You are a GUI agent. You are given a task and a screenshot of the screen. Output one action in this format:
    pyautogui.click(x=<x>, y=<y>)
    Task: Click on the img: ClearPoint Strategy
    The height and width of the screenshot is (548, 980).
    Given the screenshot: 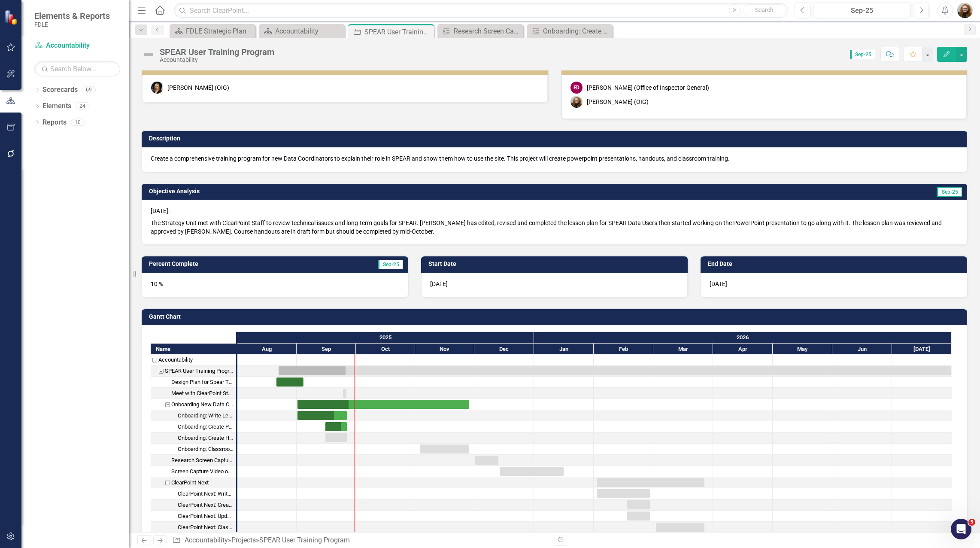 What is the action you would take?
    pyautogui.click(x=12, y=17)
    